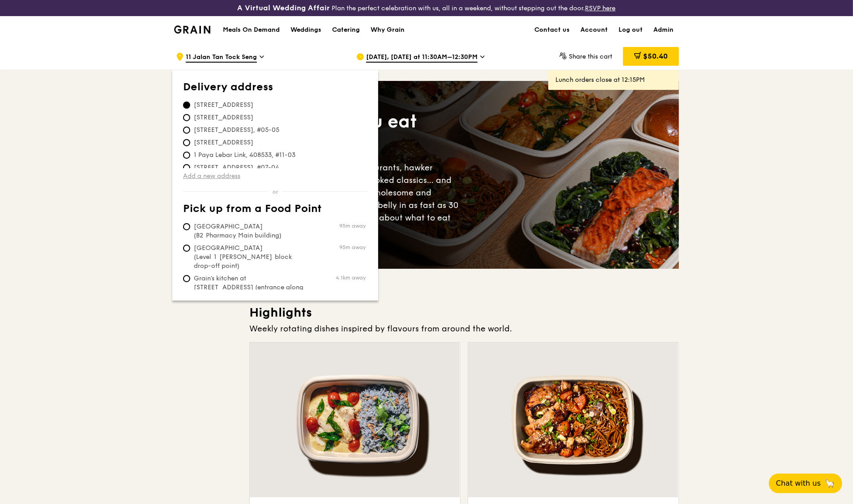  What do you see at coordinates (613, 80) in the screenshot?
I see `div: Lunch orders close at 12:15PM` at bounding box center [613, 80].